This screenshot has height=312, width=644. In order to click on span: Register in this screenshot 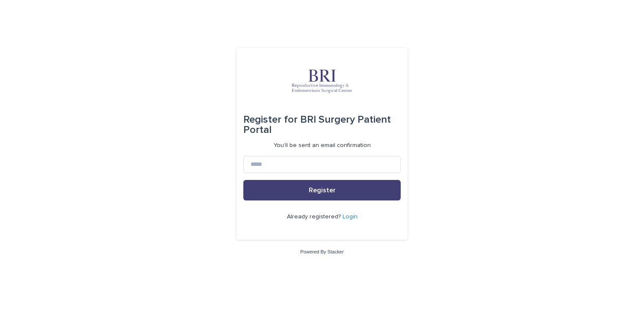, I will do `click(322, 190)`.